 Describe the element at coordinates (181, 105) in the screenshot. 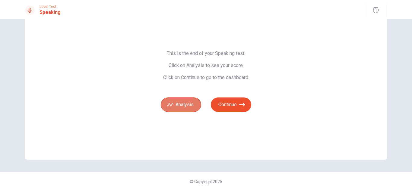

I see `button: Analysis` at that location.